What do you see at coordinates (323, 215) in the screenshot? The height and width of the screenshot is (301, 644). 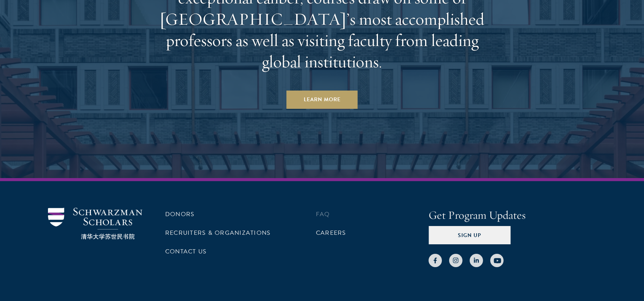 I see `a: FAQ` at bounding box center [323, 215].